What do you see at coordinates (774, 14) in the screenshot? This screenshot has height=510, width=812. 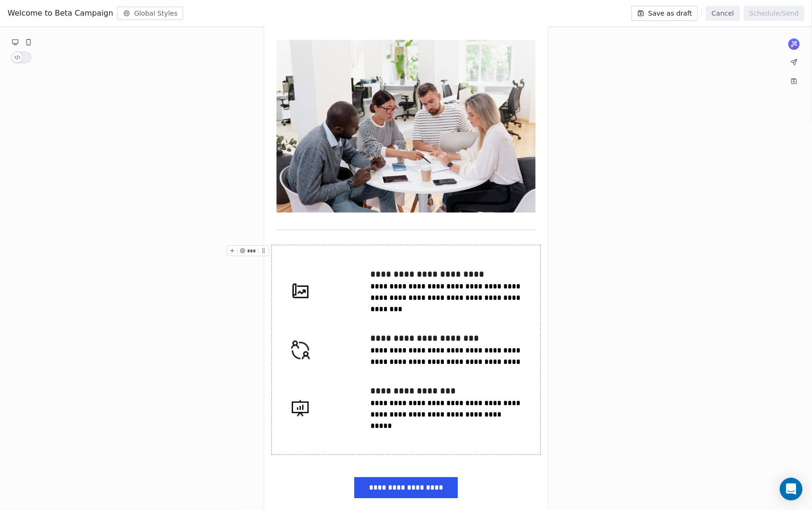 I see `button: Schedule/Send` at bounding box center [774, 14].